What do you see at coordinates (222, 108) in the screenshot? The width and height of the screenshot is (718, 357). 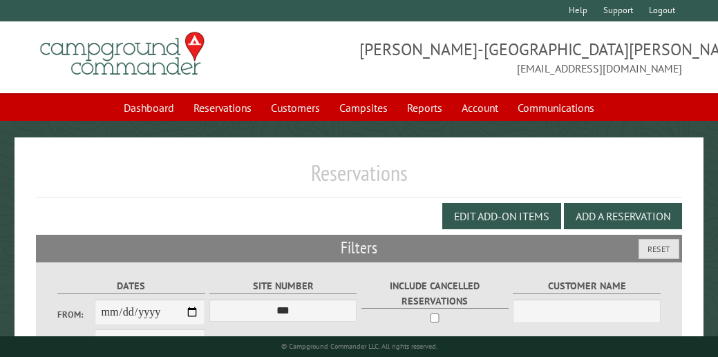 I see `a: Reservations` at bounding box center [222, 108].